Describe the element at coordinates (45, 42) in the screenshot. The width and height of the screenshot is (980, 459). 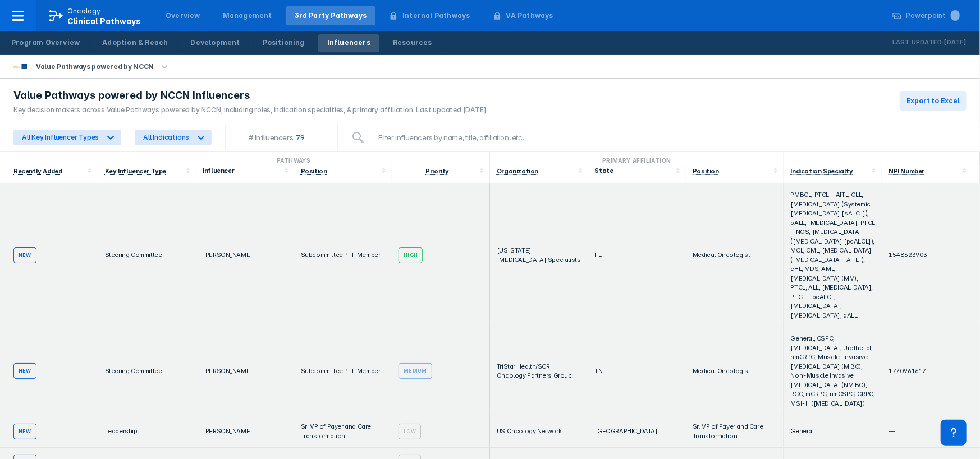
I see `div: Program Overview` at that location.